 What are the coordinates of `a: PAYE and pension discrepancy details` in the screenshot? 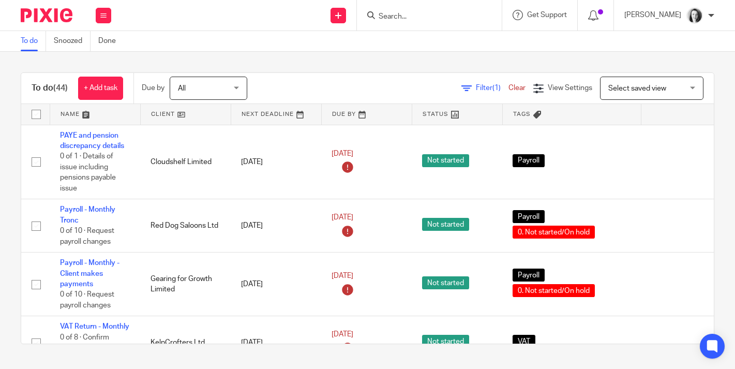 It's located at (92, 141).